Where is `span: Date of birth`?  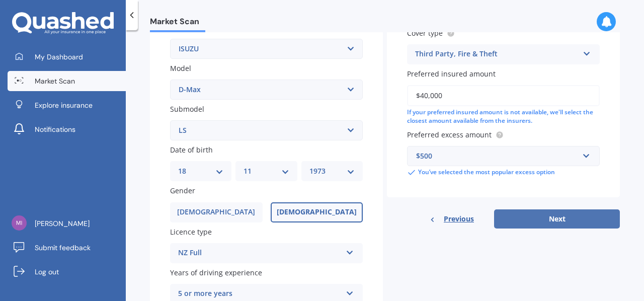
span: Date of birth is located at coordinates (191, 149).